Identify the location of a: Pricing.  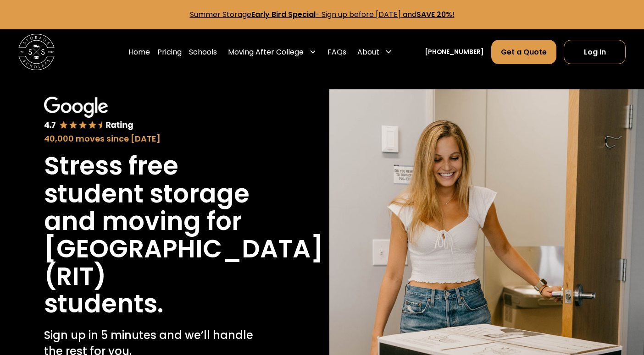
(169, 52).